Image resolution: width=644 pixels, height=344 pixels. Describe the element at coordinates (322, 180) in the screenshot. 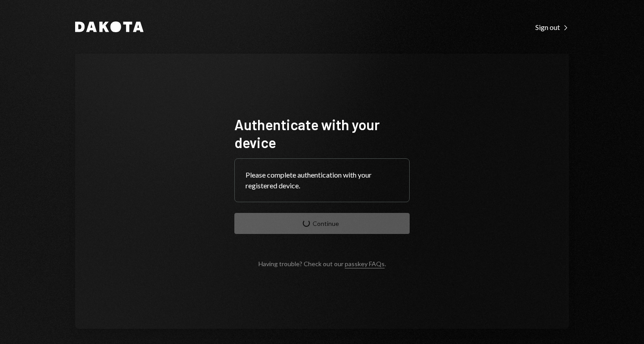

I see `div: Please complete authentication with your registered device.` at that location.